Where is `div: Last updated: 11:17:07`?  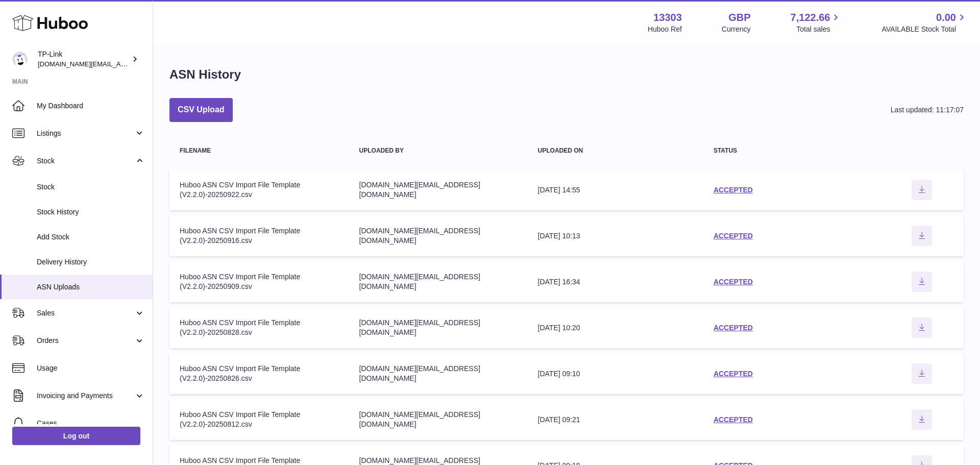 div: Last updated: 11:17:07 is located at coordinates (927, 110).